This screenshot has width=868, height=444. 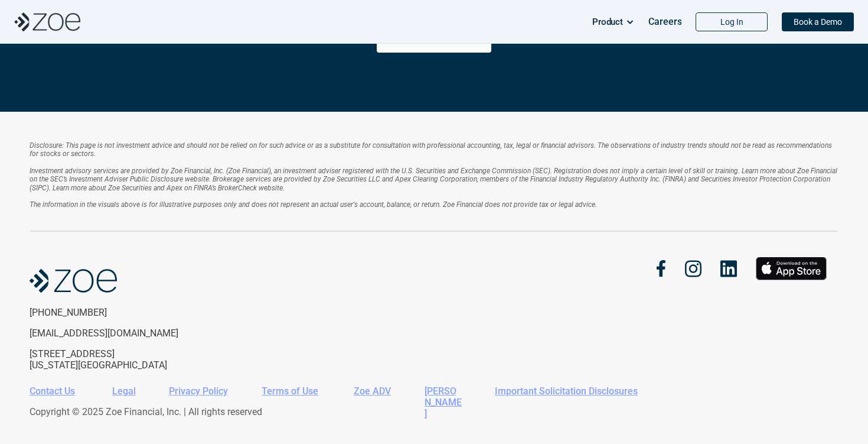 I want to click on a: Privacy Policy, so click(x=198, y=391).